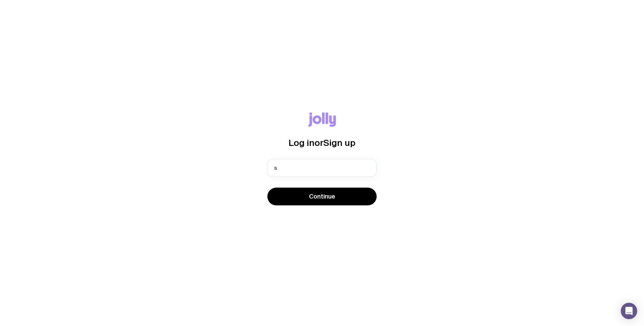 The height and width of the screenshot is (326, 644). Describe the element at coordinates (322, 168) in the screenshot. I see `input: you@email.com` at that location.